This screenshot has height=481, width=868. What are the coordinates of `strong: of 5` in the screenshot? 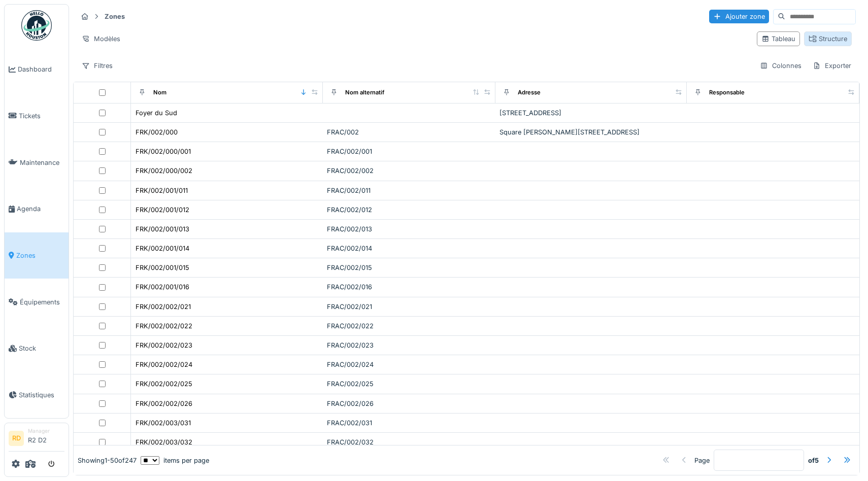 It's located at (813, 460).